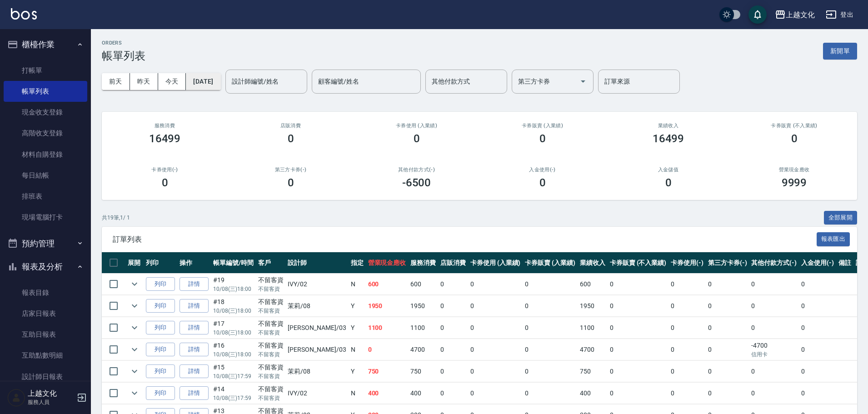 This screenshot has height=414, width=868. Describe the element at coordinates (417, 183) in the screenshot. I see `h3: -6500` at that location.